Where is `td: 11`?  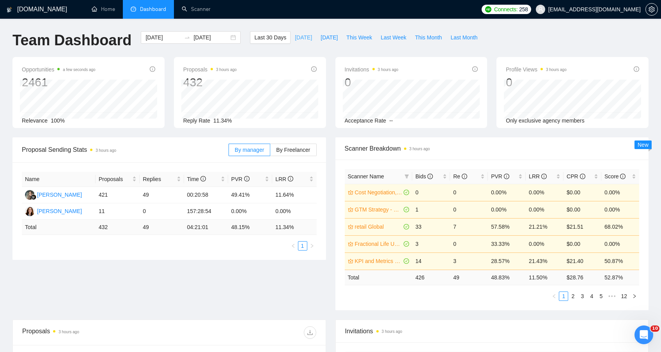
td: 11 is located at coordinates (117, 212).